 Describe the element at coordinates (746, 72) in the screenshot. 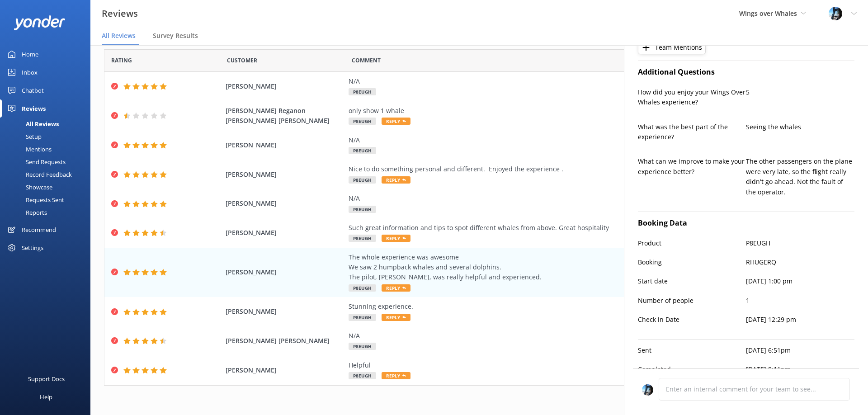

I see `h4: Additional Questions` at that location.